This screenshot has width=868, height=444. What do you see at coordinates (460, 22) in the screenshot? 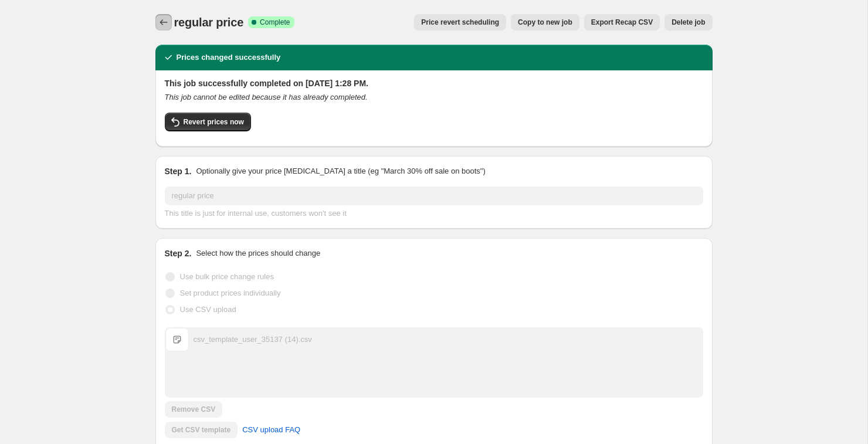
I see `span: Price revert scheduling` at bounding box center [460, 22].